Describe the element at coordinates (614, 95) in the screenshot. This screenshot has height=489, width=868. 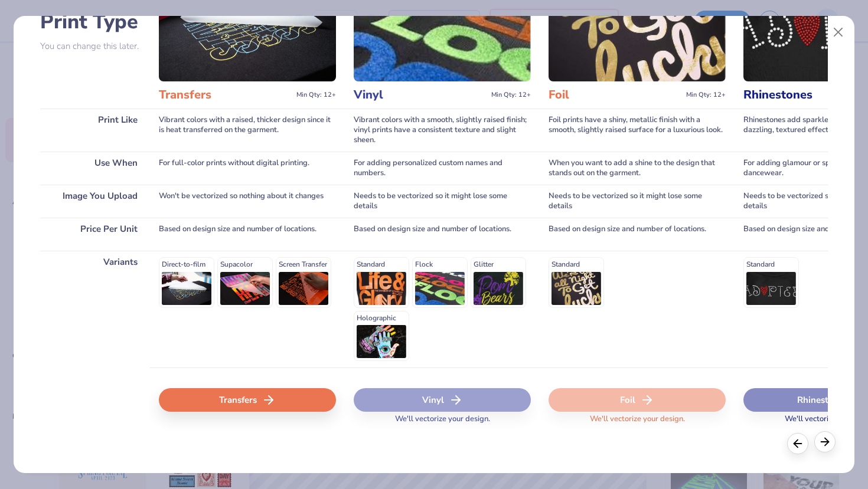
I see `h3: Foil` at that location.